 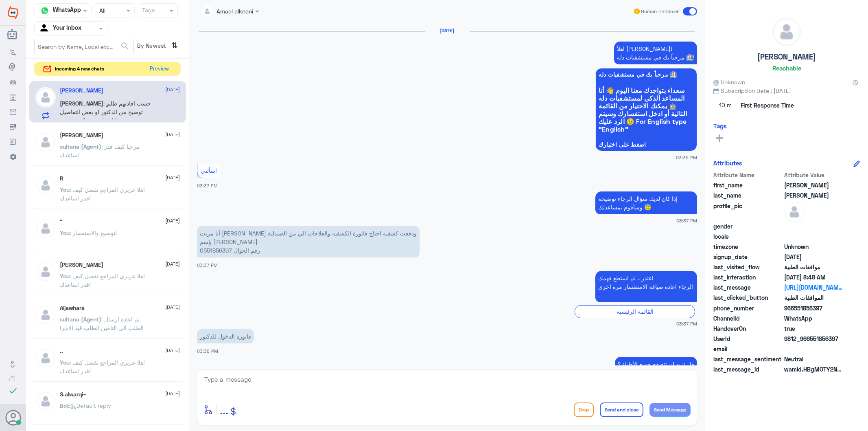 What do you see at coordinates (82, 265) in the screenshot?
I see `h5: Ahmad Mansi` at bounding box center [82, 265].